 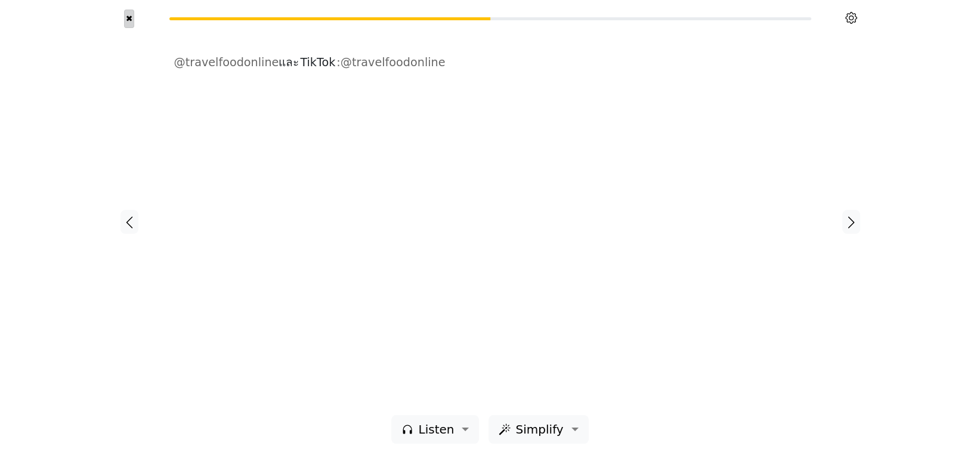 What do you see at coordinates (435, 429) in the screenshot?
I see `button: Listen` at bounding box center [435, 429].